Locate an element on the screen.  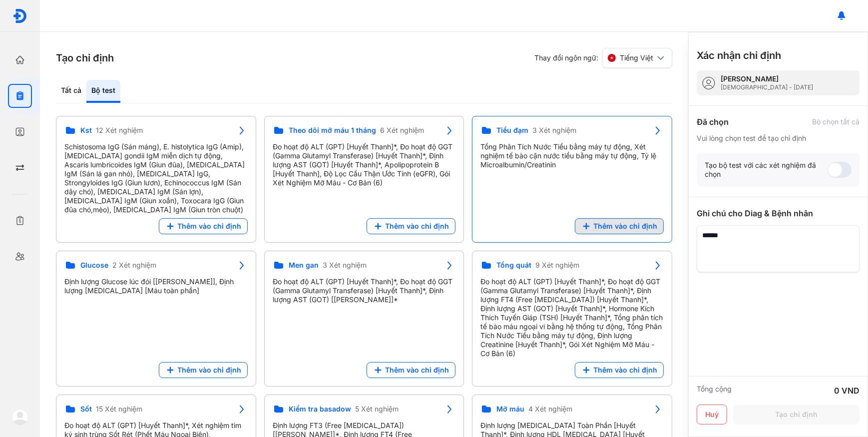
div: Tạo bộ test với các xét nghiệm đã chọn is located at coordinates (766, 170).